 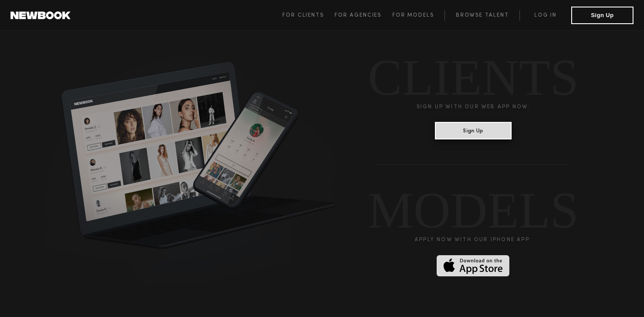 I want to click on div: CLIENTS, so click(x=473, y=78).